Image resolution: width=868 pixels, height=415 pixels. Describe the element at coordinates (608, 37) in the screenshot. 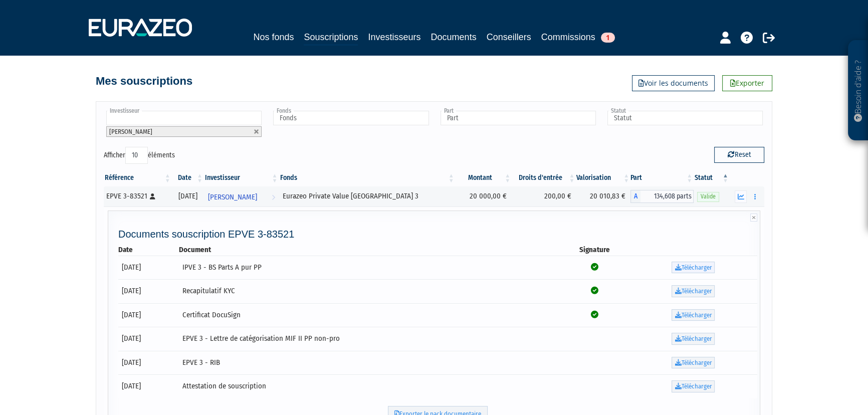

I see `span: 1` at that location.